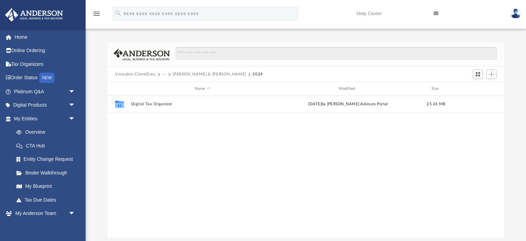  What do you see at coordinates (48, 173) in the screenshot?
I see `a: Binder Walkthrough` at bounding box center [48, 173].